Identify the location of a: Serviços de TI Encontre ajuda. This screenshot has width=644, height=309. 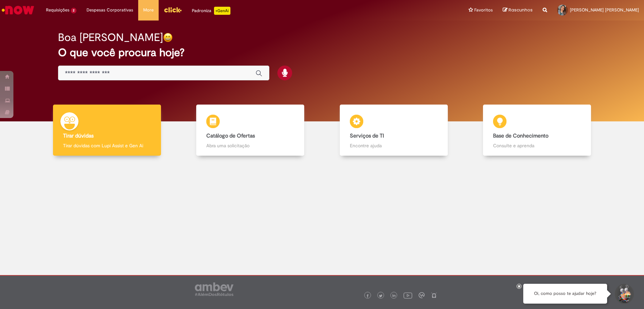
(394, 130).